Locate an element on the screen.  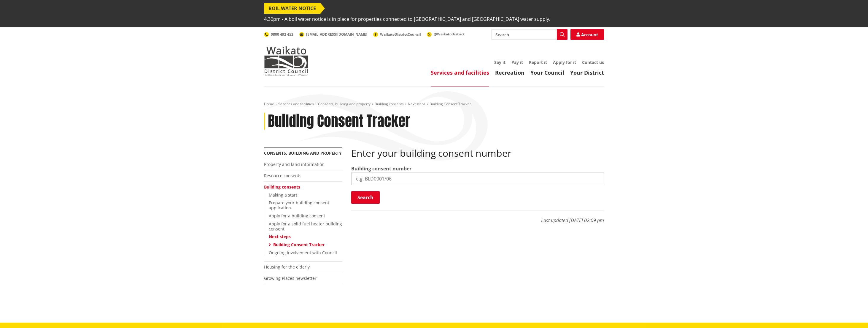
a: Ongoing involvement with Council is located at coordinates (303, 252).